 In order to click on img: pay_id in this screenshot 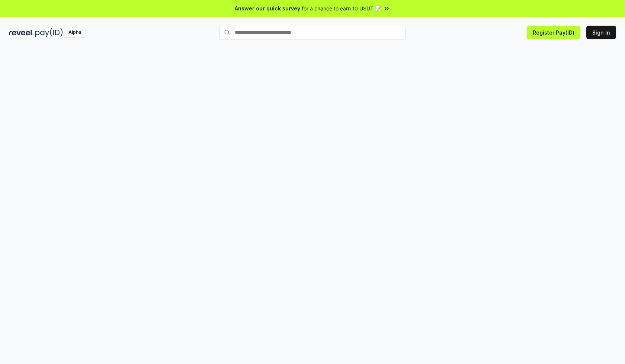, I will do `click(49, 32)`.